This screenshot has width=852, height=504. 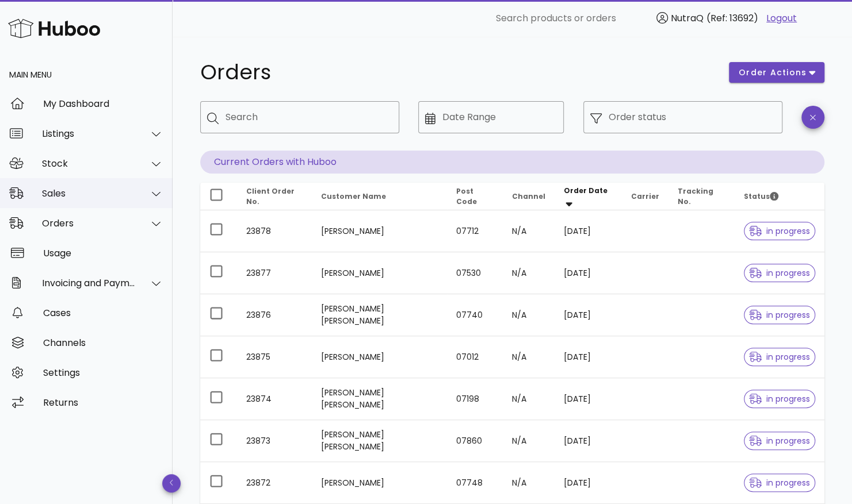 What do you see at coordinates (687, 18) in the screenshot?
I see `span: NutraQ` at bounding box center [687, 18].